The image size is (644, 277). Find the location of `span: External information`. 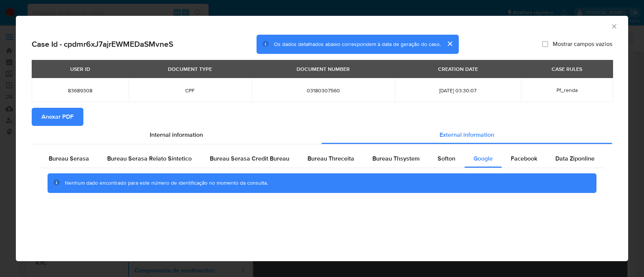

span: External information is located at coordinates (467, 135).